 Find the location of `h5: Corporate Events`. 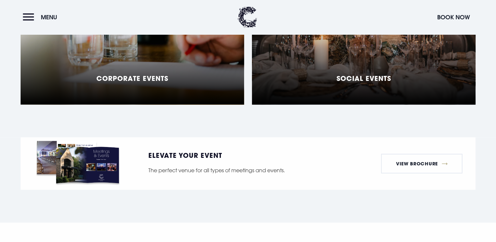

h5: Corporate Events is located at coordinates (132, 78).